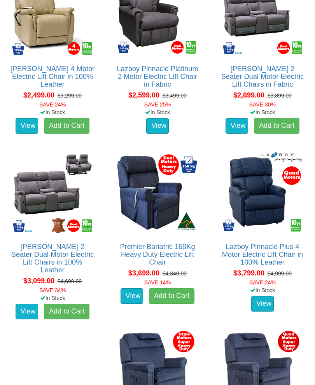 The image size is (315, 385). Describe the element at coordinates (157, 77) in the screenshot. I see `a: Lazboy Pinnacle Platinum 2 Motor Electric Lift Chair in Fabric` at that location.